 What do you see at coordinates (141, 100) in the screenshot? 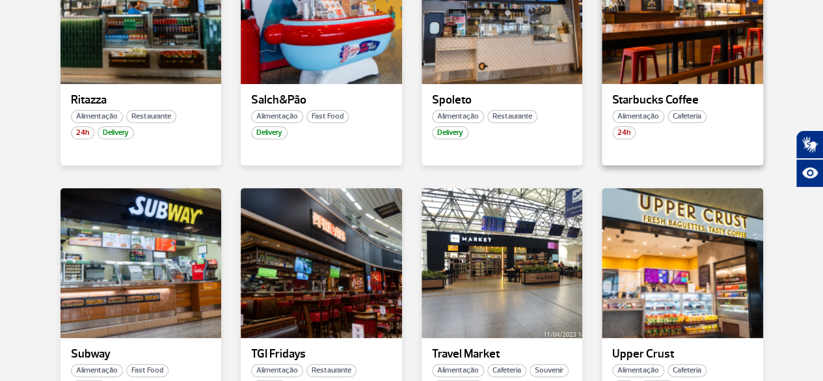
I see `p: Ritazza` at bounding box center [141, 100].